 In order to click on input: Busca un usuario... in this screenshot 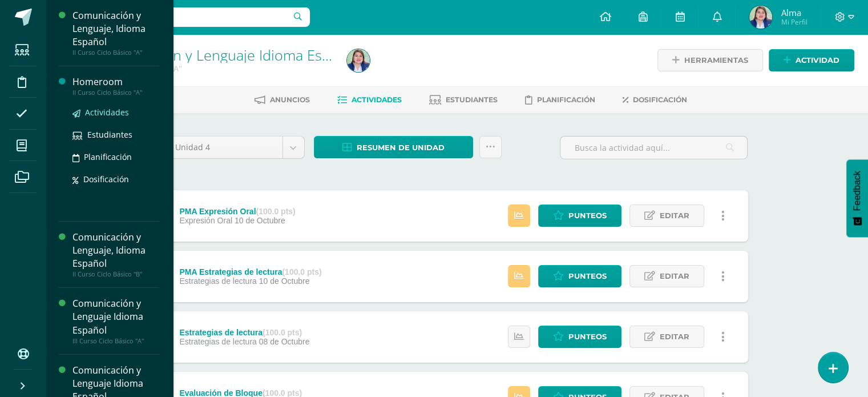, I will do `click(182, 17)`.